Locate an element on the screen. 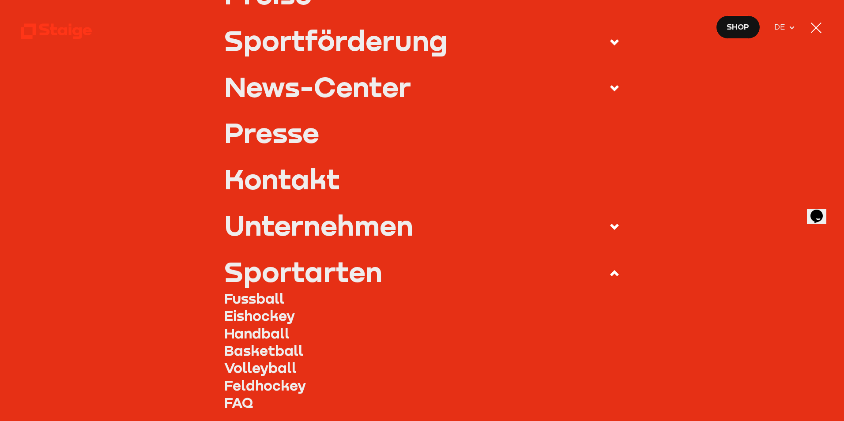 This screenshot has height=421, width=844. a: FAQ is located at coordinates (422, 402).